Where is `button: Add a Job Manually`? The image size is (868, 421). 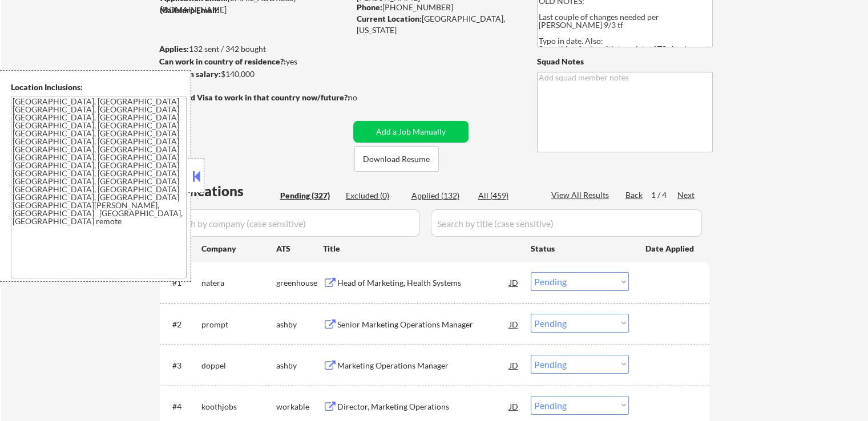
button: Add a Job Manually is located at coordinates (411, 132).